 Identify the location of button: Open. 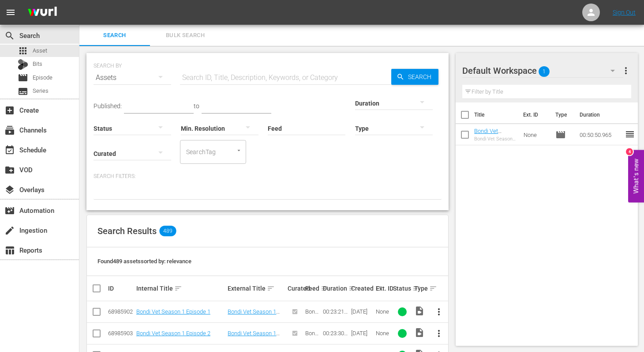
(239, 150).